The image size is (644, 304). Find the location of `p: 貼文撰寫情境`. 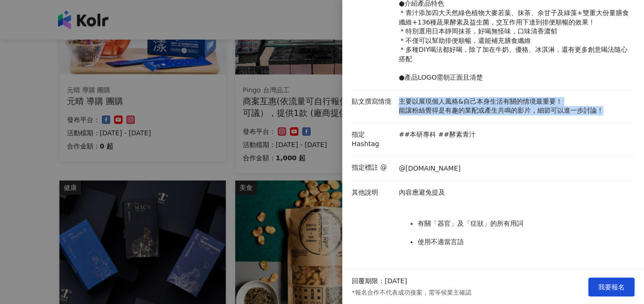

p: 貼文撰寫情境 is located at coordinates (373, 102).